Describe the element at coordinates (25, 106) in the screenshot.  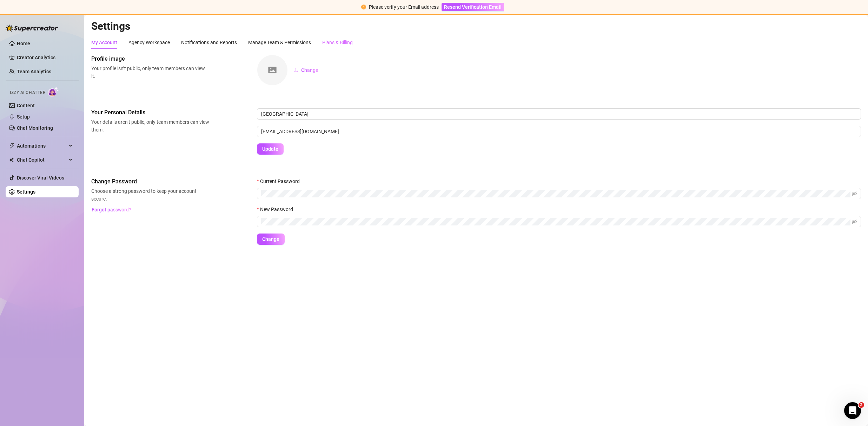
I see `a: Content` at that location.